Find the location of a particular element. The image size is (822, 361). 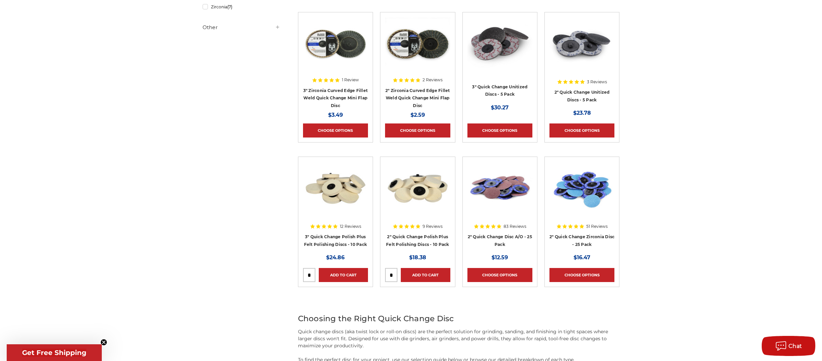

span: $23.78 is located at coordinates (582, 113).